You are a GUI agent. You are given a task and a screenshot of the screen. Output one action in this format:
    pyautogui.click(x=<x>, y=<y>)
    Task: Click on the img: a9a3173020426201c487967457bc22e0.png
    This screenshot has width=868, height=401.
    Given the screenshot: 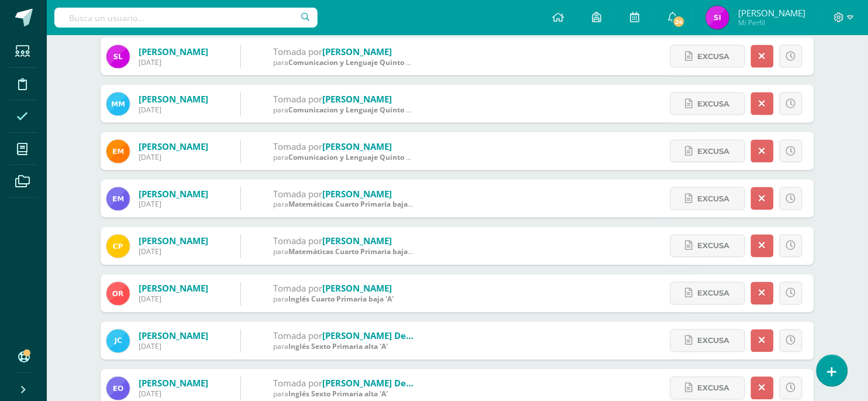 What is the action you would take?
    pyautogui.click(x=118, y=151)
    